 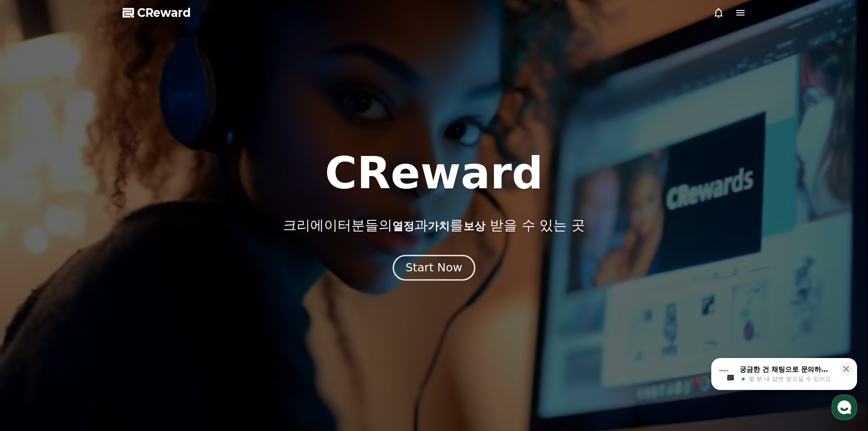 What do you see at coordinates (434, 269) in the screenshot?
I see `a: Start Now` at bounding box center [434, 269].